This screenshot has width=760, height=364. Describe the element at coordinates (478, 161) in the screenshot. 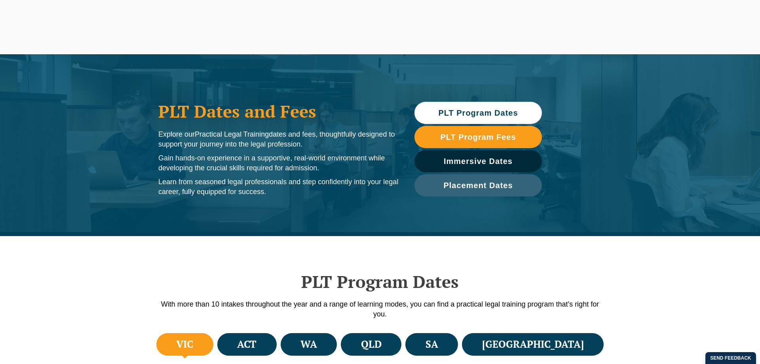

I see `a: Immersive Dates` at that location.